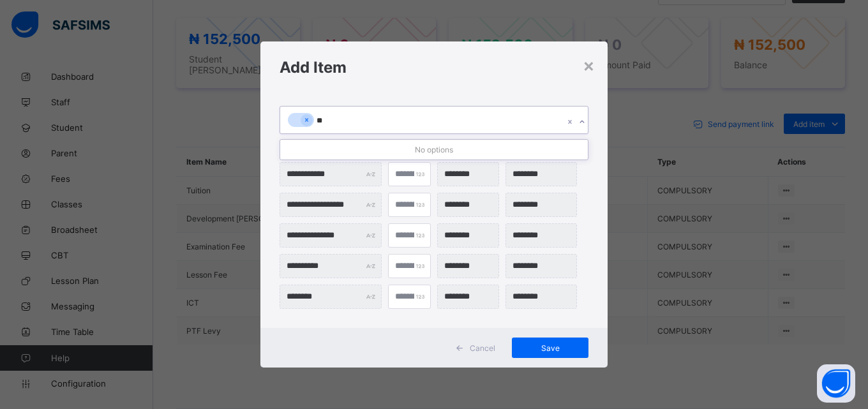 Image resolution: width=868 pixels, height=409 pixels. I want to click on span: Save, so click(550, 348).